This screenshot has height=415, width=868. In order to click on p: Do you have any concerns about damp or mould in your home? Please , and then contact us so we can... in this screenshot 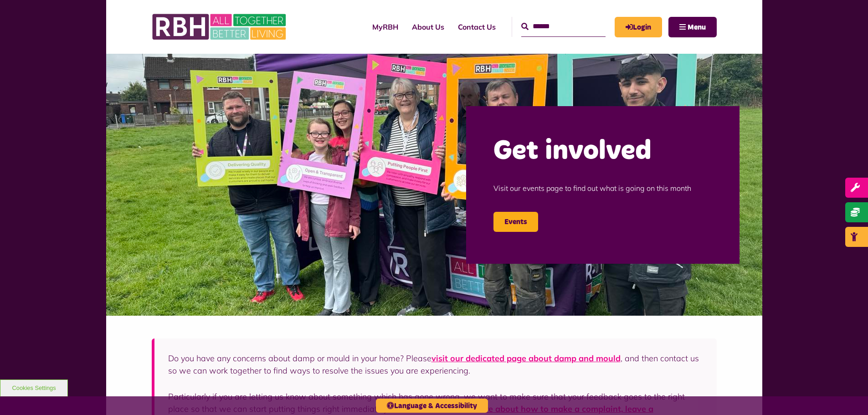, I will do `click(435, 364)`.